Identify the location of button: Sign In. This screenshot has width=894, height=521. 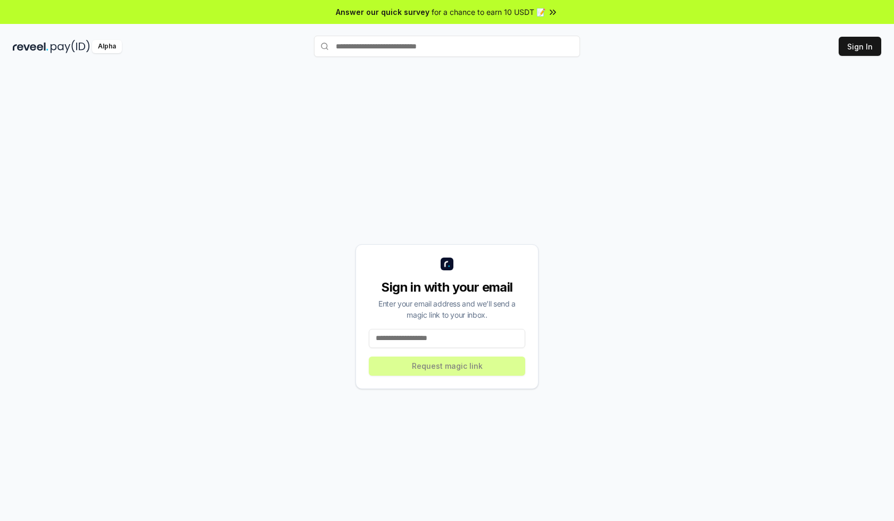
(860, 46).